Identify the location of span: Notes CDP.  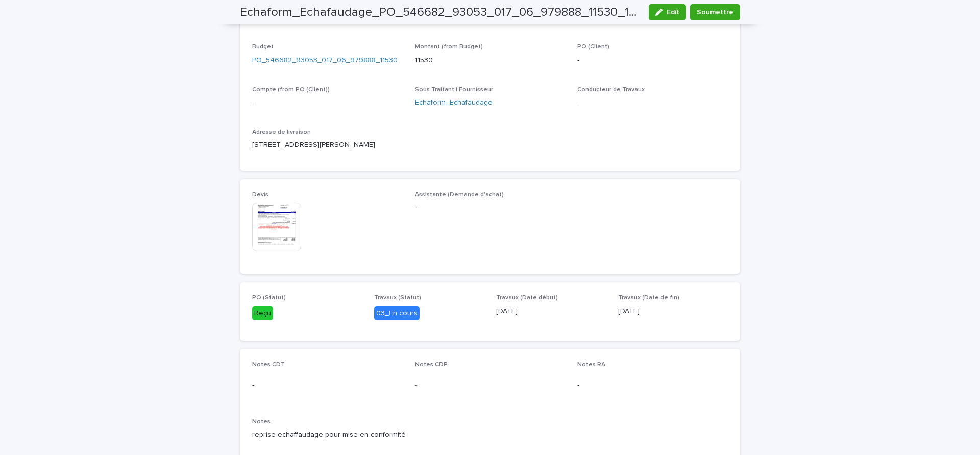
(431, 365).